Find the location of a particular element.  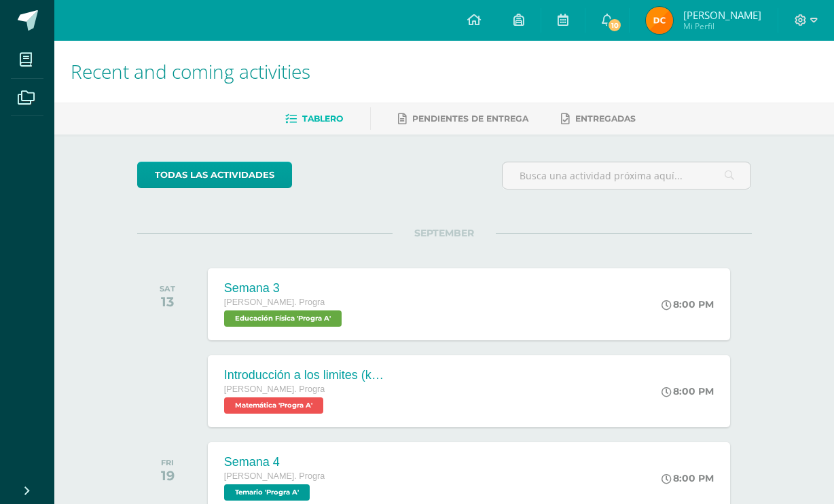

div: Semana 4 is located at coordinates (274, 462).